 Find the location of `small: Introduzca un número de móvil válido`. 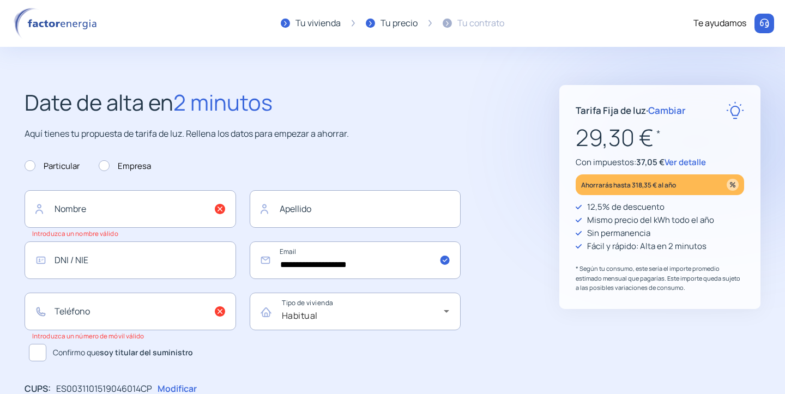

small: Introduzca un número de móvil válido is located at coordinates (88, 336).